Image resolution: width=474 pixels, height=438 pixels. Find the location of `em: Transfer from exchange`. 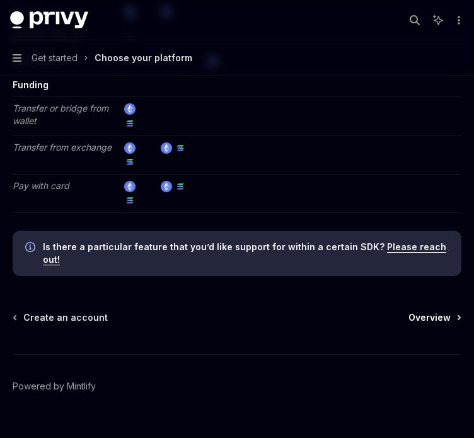

em: Transfer from exchange is located at coordinates (62, 147).